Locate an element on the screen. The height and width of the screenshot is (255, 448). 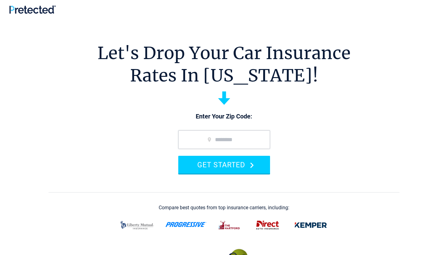
input: zip code is located at coordinates (224, 140).